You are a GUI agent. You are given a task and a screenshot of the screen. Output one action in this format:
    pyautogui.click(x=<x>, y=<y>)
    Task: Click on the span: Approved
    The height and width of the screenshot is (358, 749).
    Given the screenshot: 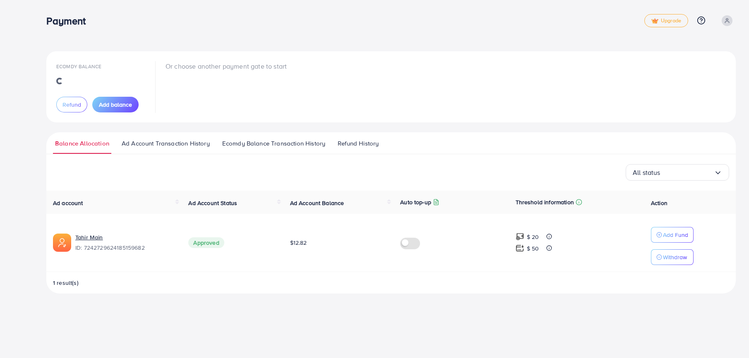 What is the action you would take?
    pyautogui.click(x=206, y=243)
    